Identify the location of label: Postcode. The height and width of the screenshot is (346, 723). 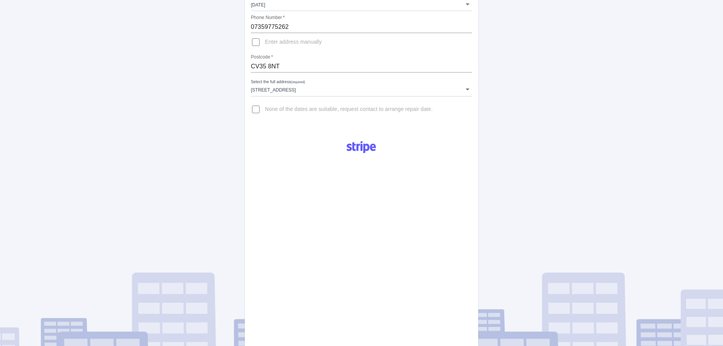
(262, 57).